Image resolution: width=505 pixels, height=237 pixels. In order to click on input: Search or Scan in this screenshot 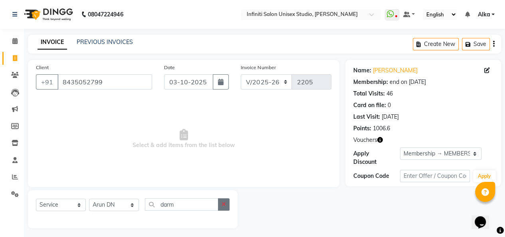, I will do `click(182, 204)`.